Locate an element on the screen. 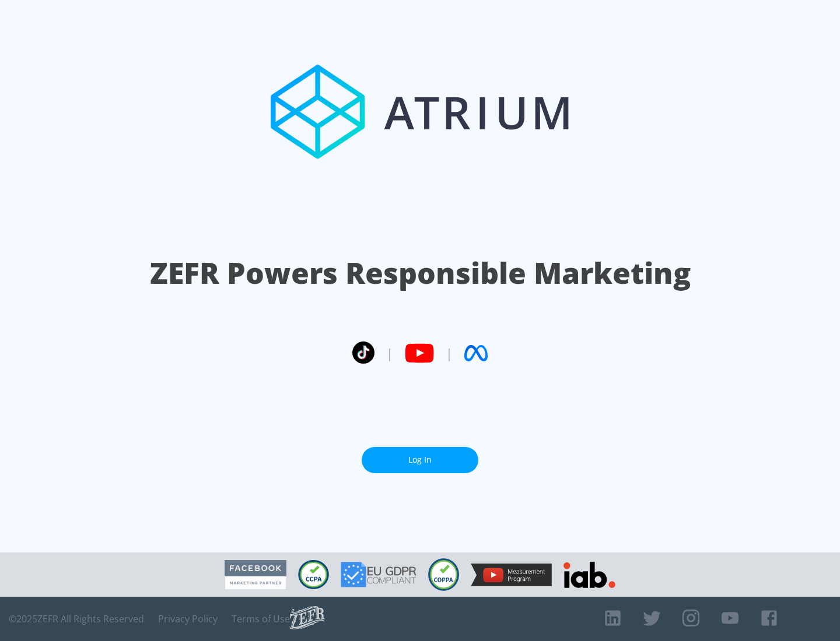 The image size is (840, 641). a: Log In is located at coordinates (420, 460).